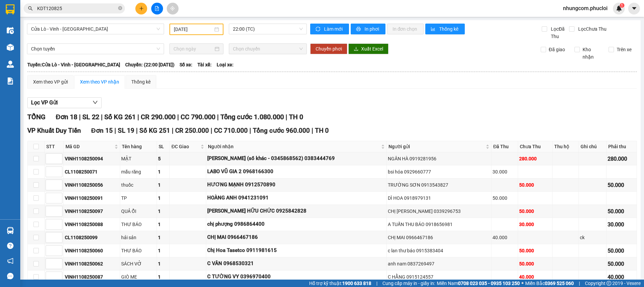 The image size is (644, 287). What do you see at coordinates (439, 172) in the screenshot?
I see `div: bsi hóa 0929660777` at bounding box center [439, 172].